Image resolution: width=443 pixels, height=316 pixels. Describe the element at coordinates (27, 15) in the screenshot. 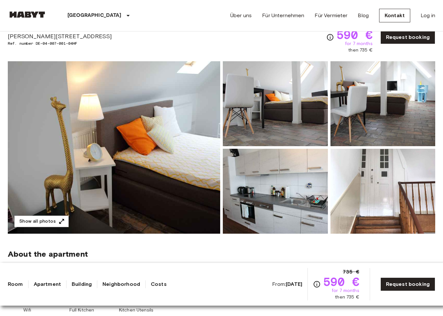

I see `img: Habyt` at that location.